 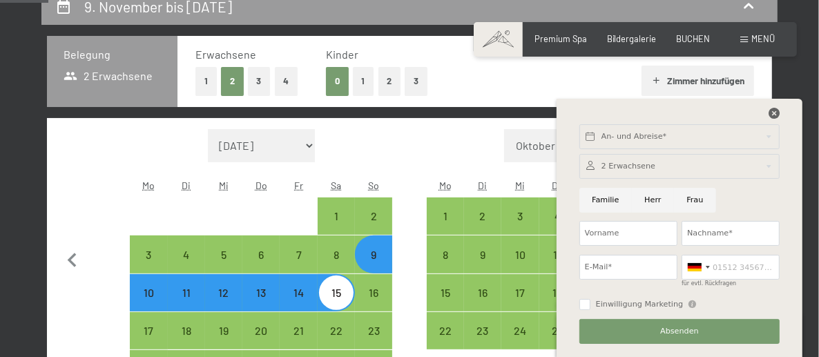 I want to click on div: 17, so click(x=520, y=304).